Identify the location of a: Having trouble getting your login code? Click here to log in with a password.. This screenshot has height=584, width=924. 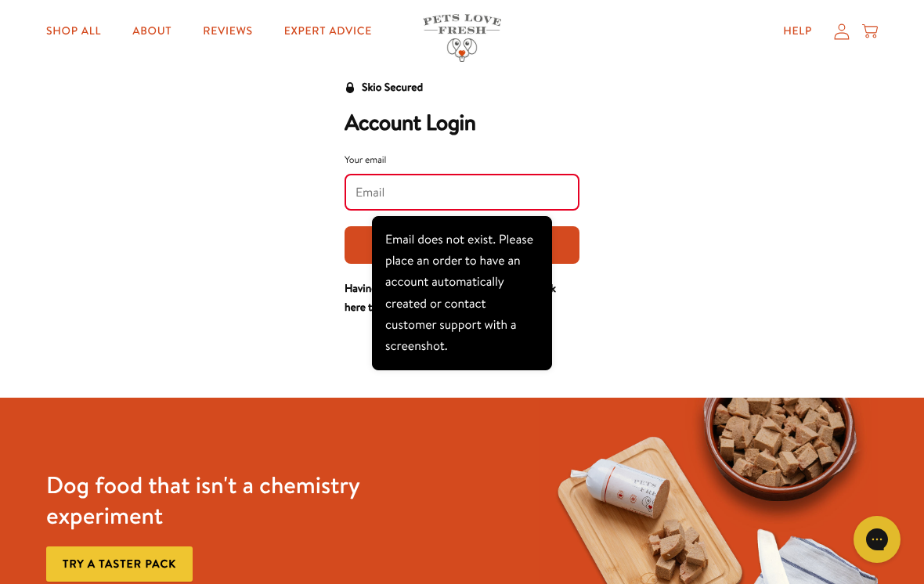
(450, 298).